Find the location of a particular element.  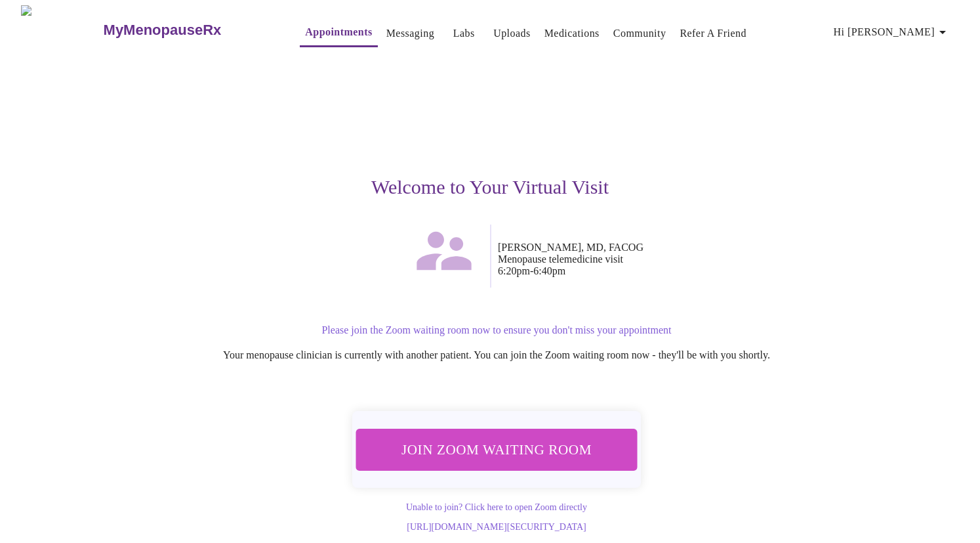

a: MyMenopauseRx is located at coordinates (187, 31).